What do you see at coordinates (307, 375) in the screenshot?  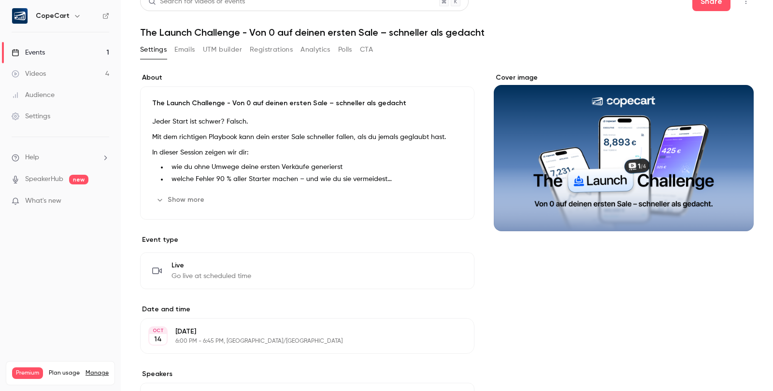 I see `label: Speakers` at bounding box center [307, 375].